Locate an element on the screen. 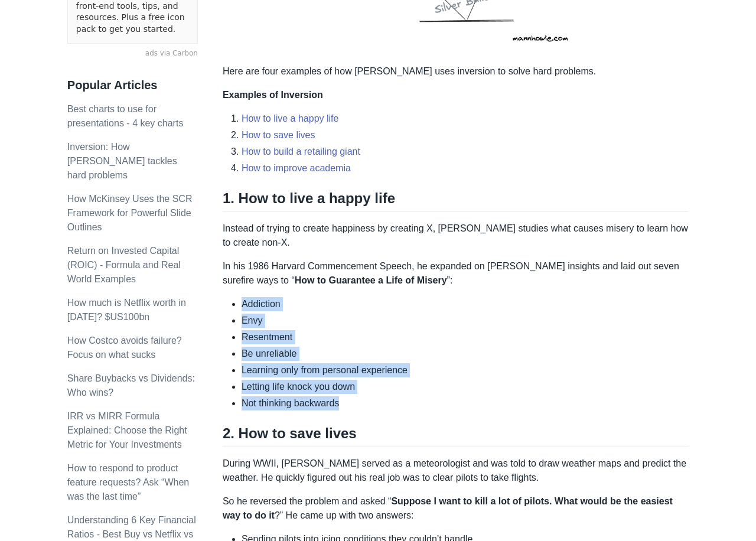 Image resolution: width=756 pixels, height=541 pixels. li: Resentment is located at coordinates (464, 337).